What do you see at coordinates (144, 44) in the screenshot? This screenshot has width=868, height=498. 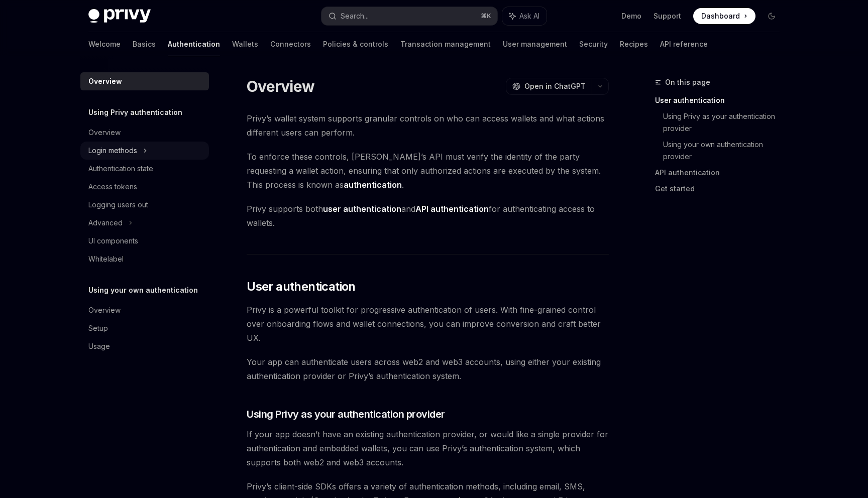 I see `a: Basics` at bounding box center [144, 44].